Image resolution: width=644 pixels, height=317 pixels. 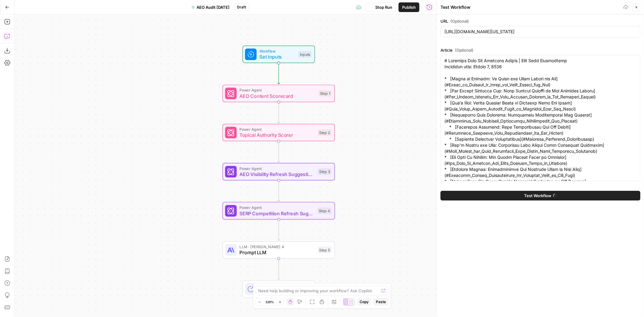 I want to click on button: Paste, so click(x=380, y=302).